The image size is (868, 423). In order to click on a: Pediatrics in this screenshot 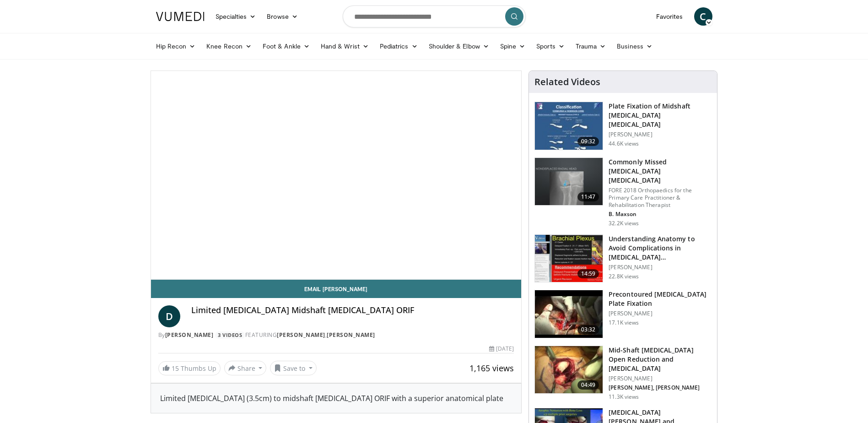, I will do `click(398, 46)`.